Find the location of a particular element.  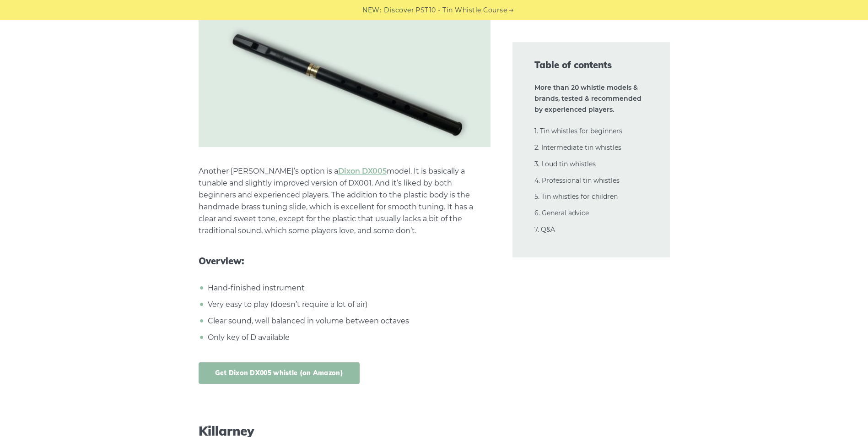

span: NEW: is located at coordinates (372, 10).